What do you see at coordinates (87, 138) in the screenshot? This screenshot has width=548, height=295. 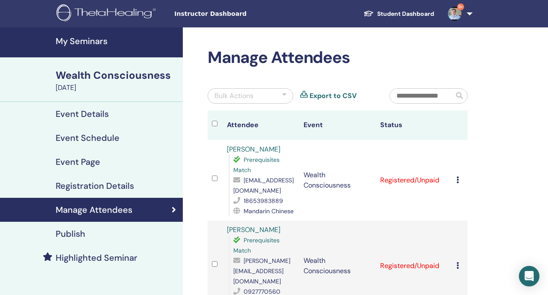 I see `h4: Event Schedule` at bounding box center [87, 138].